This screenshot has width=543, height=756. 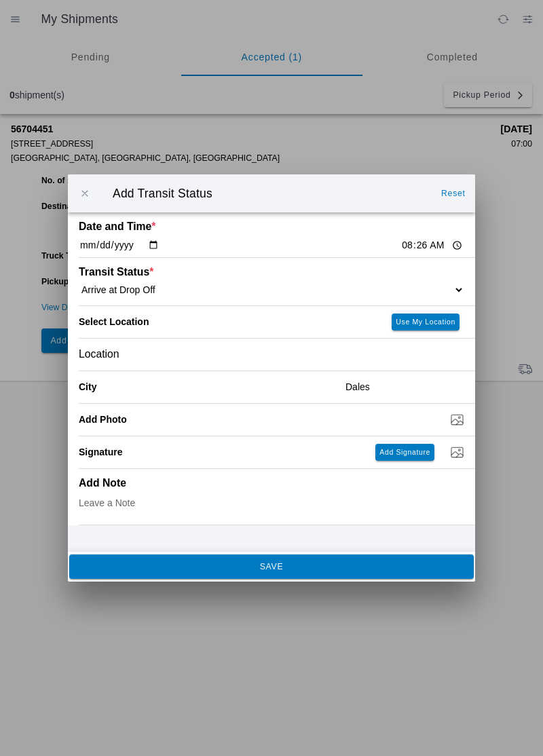 I want to click on ion-button: Use My Location, so click(x=426, y=322).